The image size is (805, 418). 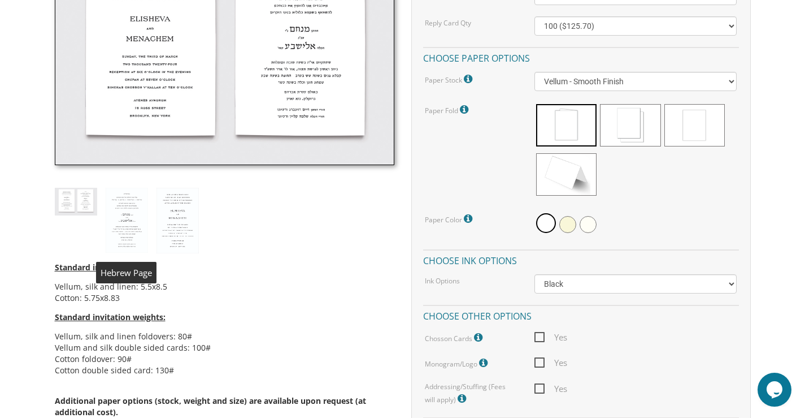 I want to click on label: Paper Color, so click(x=450, y=219).